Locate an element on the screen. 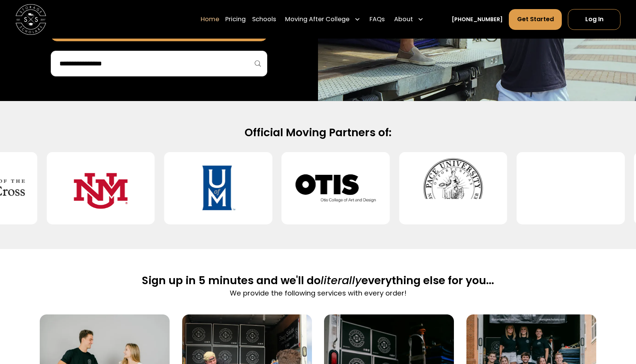 This screenshot has width=636, height=364. img: Otis College of Art and Design is located at coordinates (335, 189).